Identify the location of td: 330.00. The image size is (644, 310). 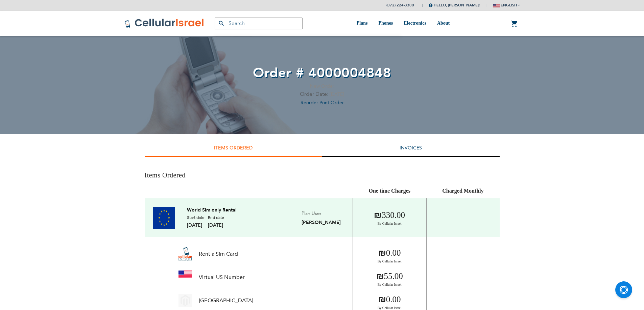
(390, 218).